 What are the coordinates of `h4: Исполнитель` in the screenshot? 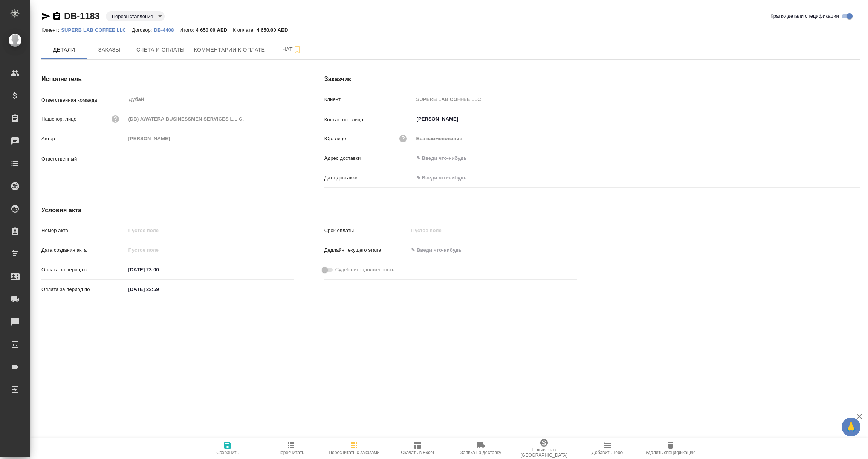 It's located at (168, 79).